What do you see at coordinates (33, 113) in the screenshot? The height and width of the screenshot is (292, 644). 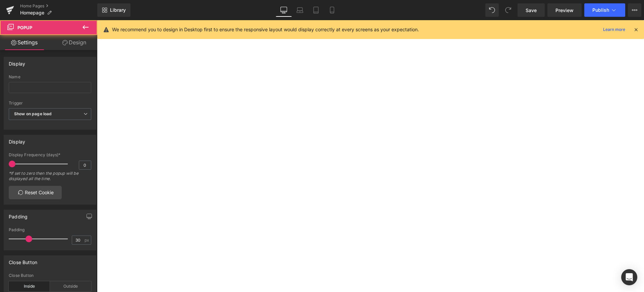 I see `b: Show on page load` at bounding box center [33, 113].